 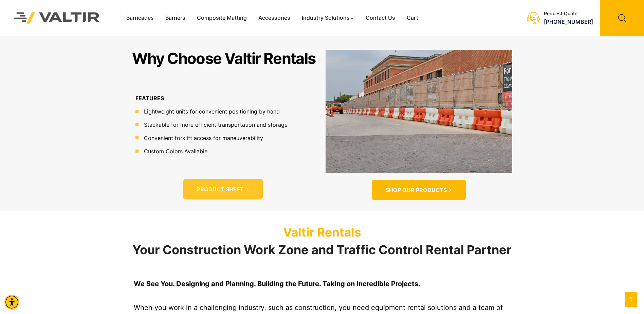 I want to click on a: SHOP OUR PRODUCTS, so click(x=419, y=190).